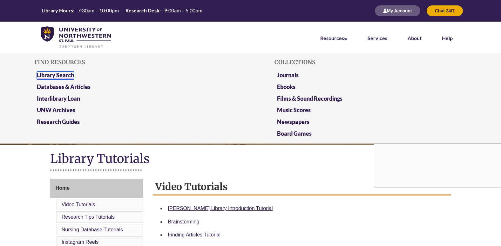 The height and width of the screenshot is (246, 501). Describe the element at coordinates (286, 87) in the screenshot. I see `a: Ebooks` at that location.